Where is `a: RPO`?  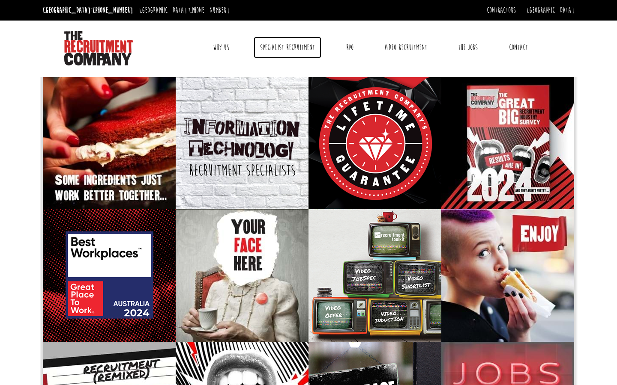 a: RPO is located at coordinates (349, 48).